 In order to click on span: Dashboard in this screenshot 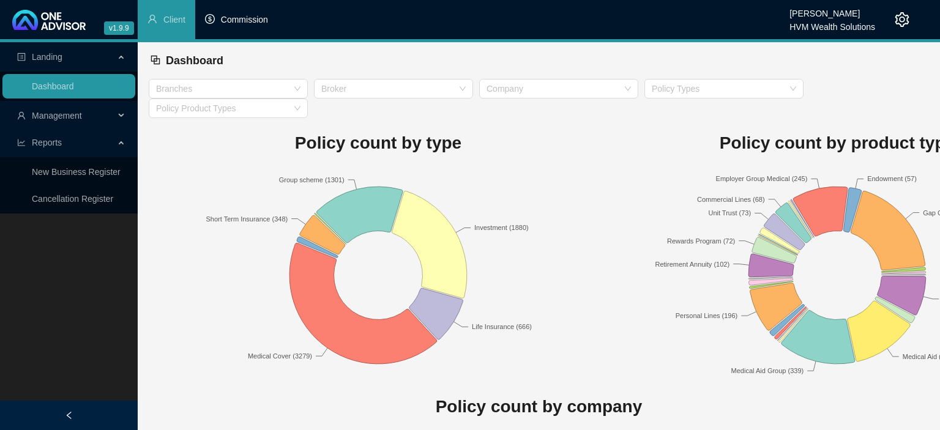, I will do `click(195, 61)`.